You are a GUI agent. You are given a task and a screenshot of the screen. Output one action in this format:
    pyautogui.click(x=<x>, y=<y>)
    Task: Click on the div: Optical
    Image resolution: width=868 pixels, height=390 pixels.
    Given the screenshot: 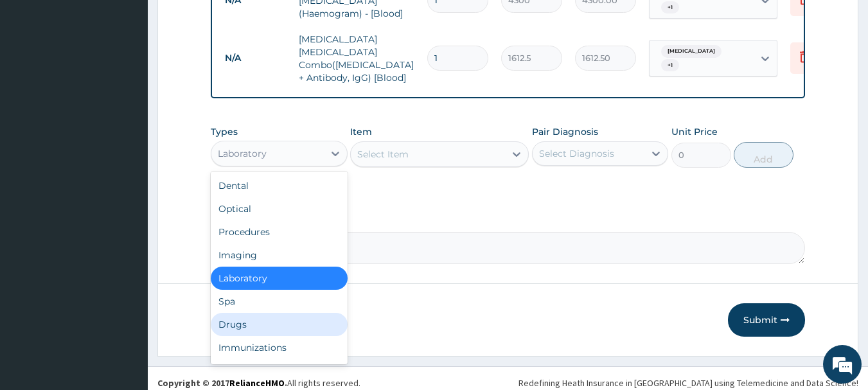 What is the action you would take?
    pyautogui.click(x=279, y=209)
    